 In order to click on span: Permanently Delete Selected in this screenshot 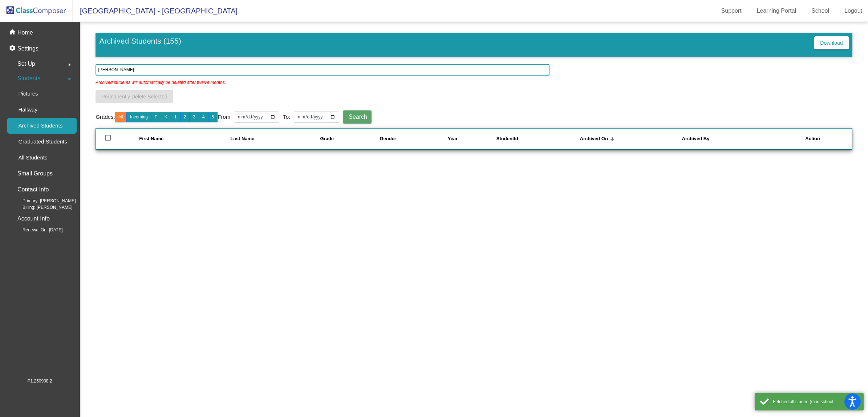, I will do `click(134, 96)`.